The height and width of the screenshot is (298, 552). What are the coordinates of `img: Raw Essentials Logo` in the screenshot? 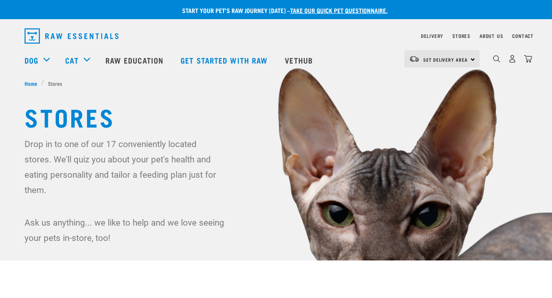 It's located at (71, 36).